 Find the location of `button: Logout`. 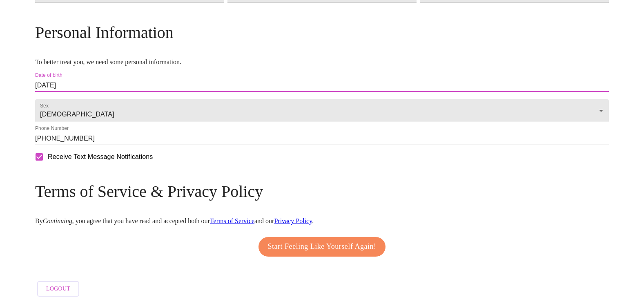

button: Logout is located at coordinates (58, 289).